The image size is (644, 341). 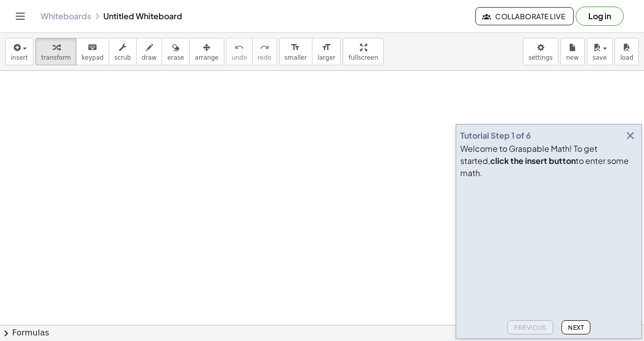 I want to click on div: Welcome to Graspable Math! To get started, to enter some math., so click(x=549, y=161).